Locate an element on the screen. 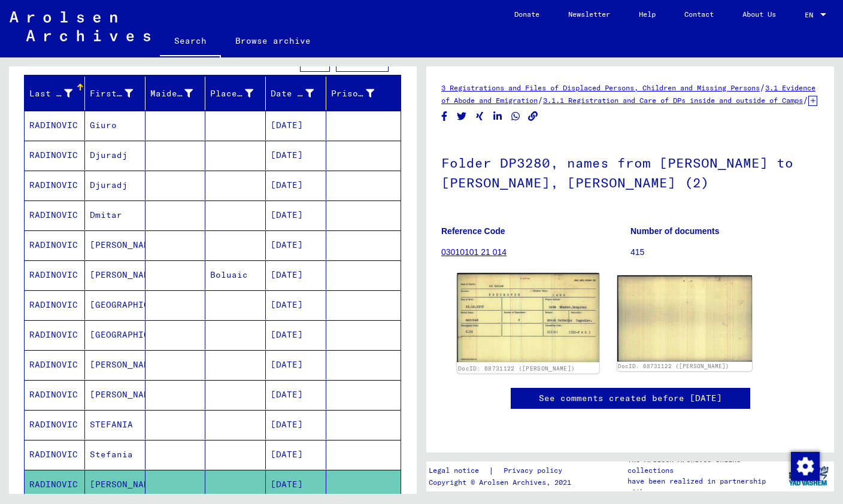 The width and height of the screenshot is (843, 504). p: have been realized in partnership with is located at coordinates (706, 487).